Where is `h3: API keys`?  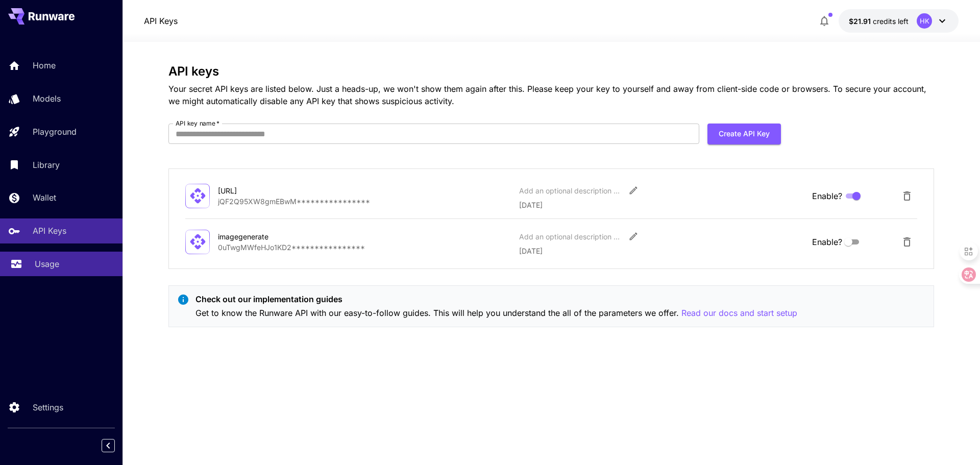
h3: API keys is located at coordinates (551, 71).